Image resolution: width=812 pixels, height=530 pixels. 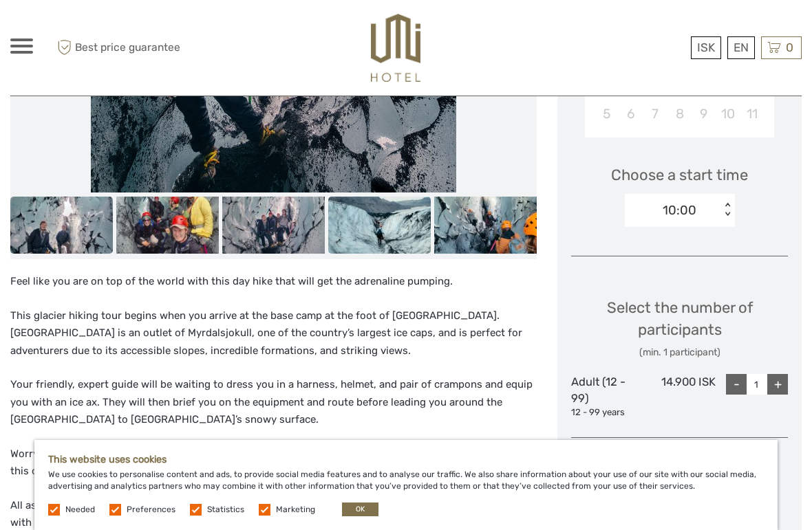 I want to click on button: OK, so click(x=360, y=509).